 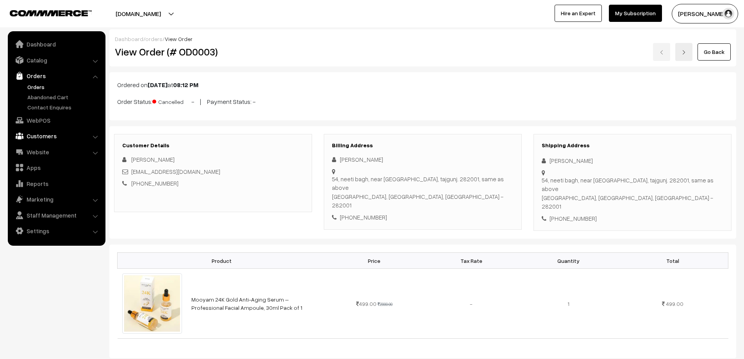 I want to click on a: Catalog, so click(x=56, y=60).